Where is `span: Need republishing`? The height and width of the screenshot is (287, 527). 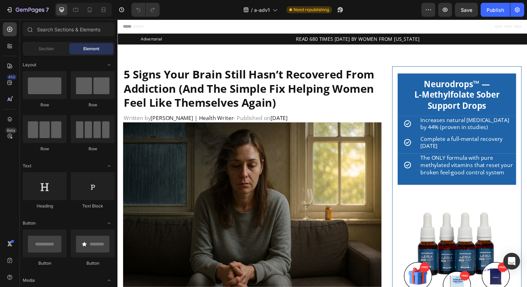 span: Need republishing is located at coordinates (311, 10).